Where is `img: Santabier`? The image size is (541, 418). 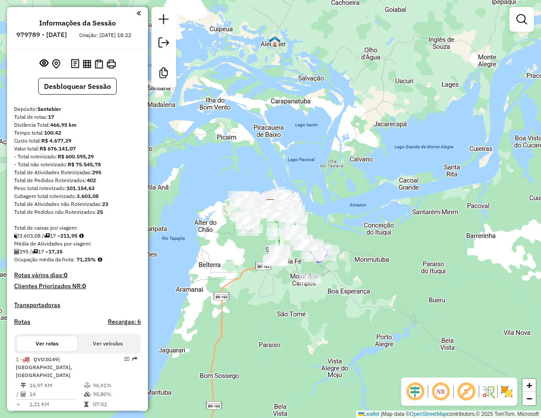
img: Santabier is located at coordinates (270, 205).